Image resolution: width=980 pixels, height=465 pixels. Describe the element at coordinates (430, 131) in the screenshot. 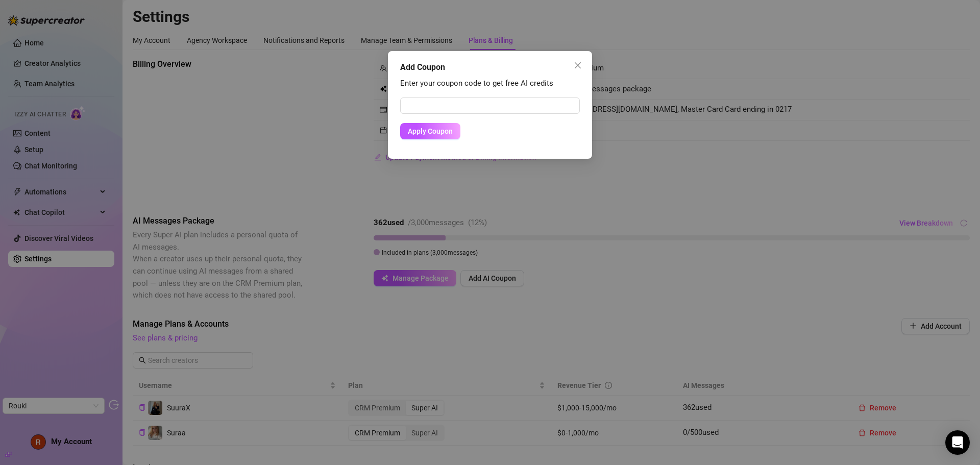

I see `button: Apply Coupon` at that location.